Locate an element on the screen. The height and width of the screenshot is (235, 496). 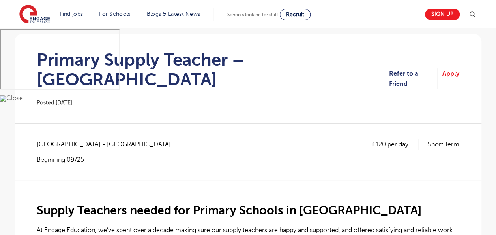
a: Find jobs is located at coordinates (71, 14).